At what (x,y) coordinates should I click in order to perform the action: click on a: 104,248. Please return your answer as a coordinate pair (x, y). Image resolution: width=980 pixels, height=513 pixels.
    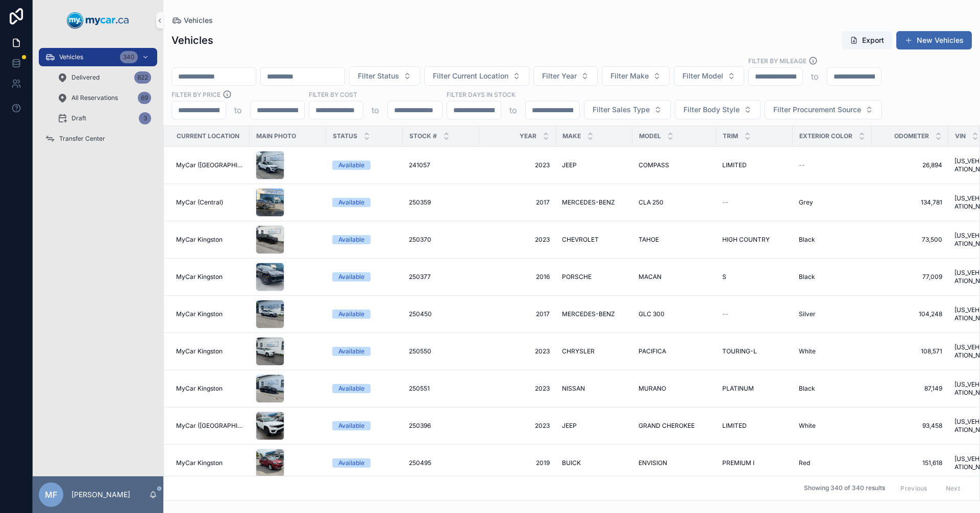
    Looking at the image, I should click on (910, 315).